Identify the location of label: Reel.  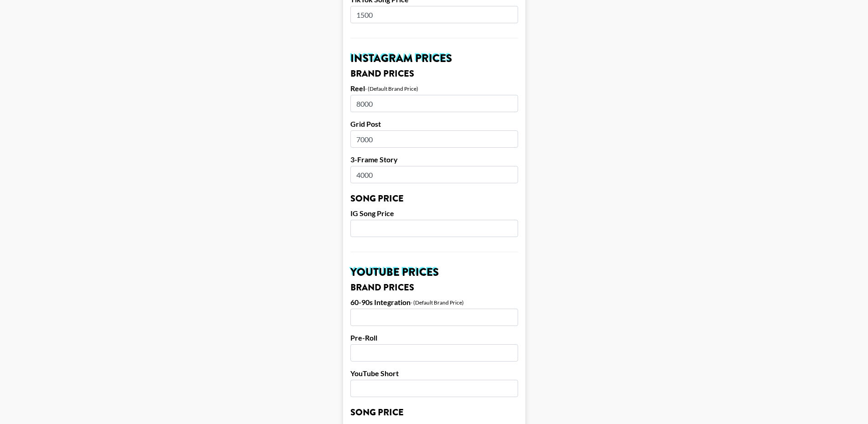
(358, 89).